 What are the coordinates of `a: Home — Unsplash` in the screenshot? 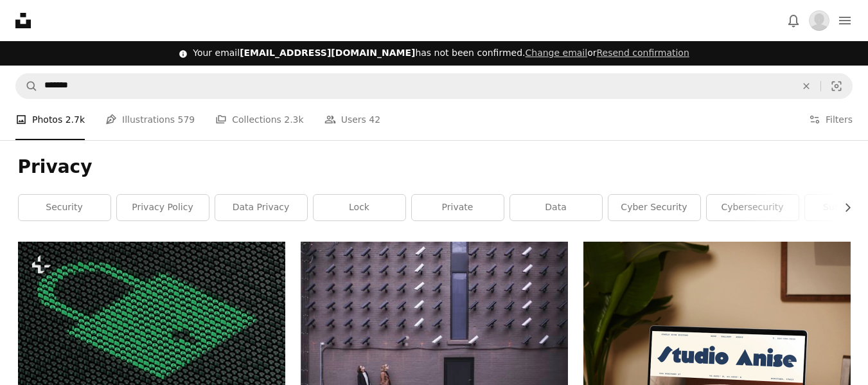 It's located at (23, 21).